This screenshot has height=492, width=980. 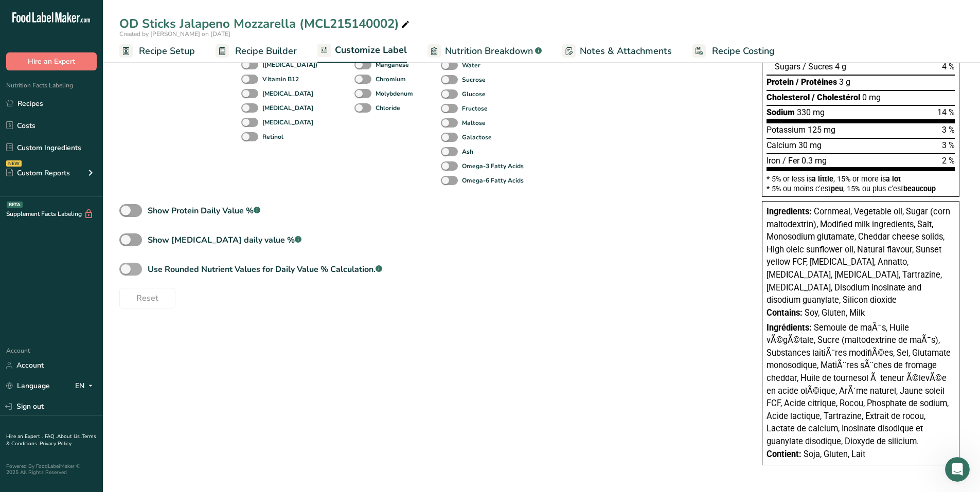 What do you see at coordinates (56, 444) in the screenshot?
I see `a: Privacy Policy` at bounding box center [56, 444].